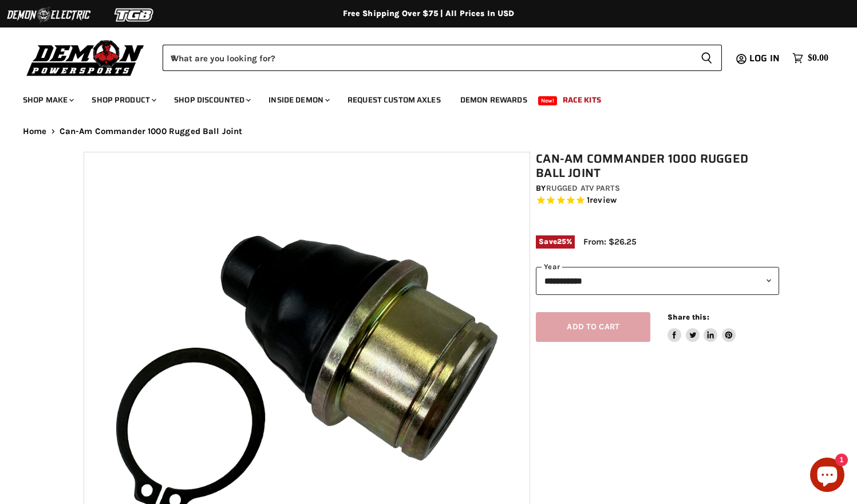  Describe the element at coordinates (688, 317) in the screenshot. I see `span: Share this:` at that location.